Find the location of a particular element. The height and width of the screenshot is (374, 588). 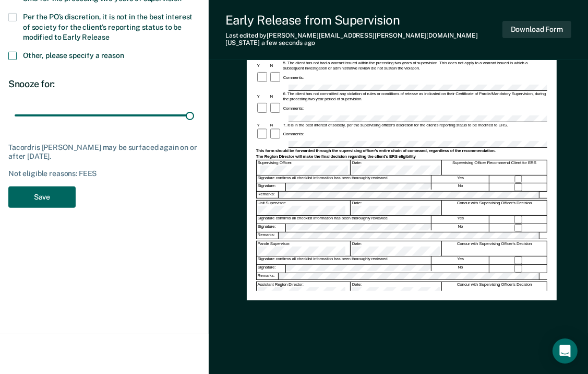

div: Parole Supervisor: is located at coordinates (304, 249).